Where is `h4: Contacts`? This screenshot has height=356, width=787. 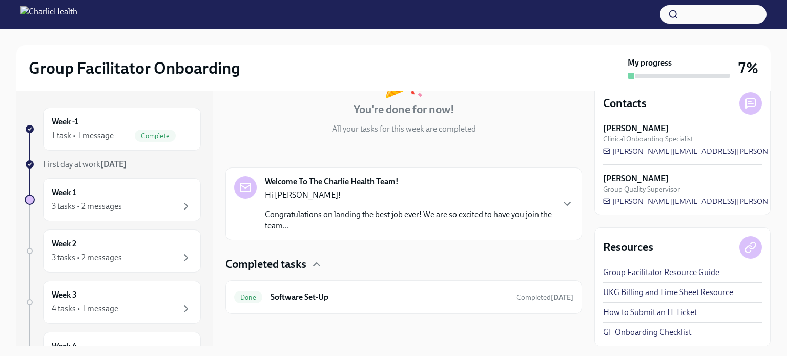 h4: Contacts is located at coordinates (625, 104).